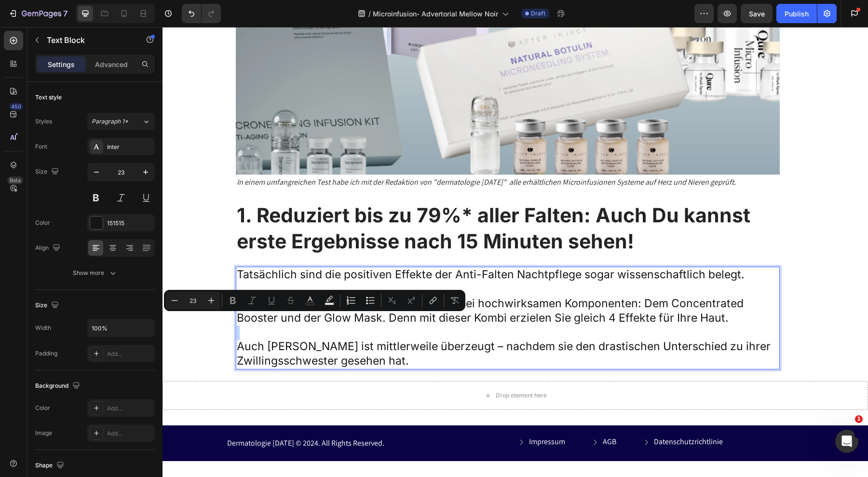 This screenshot has width=868, height=477. I want to click on div: Align, so click(49, 248).